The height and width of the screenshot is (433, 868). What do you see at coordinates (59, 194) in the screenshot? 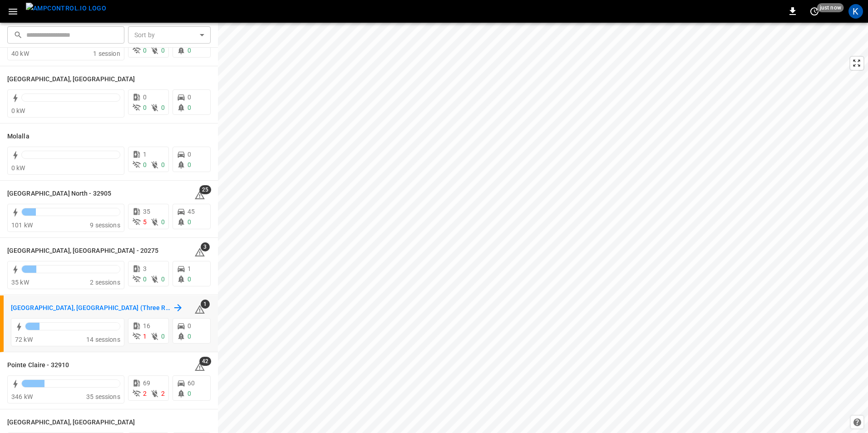
I see `h6: Montreal North - 32905` at bounding box center [59, 194].